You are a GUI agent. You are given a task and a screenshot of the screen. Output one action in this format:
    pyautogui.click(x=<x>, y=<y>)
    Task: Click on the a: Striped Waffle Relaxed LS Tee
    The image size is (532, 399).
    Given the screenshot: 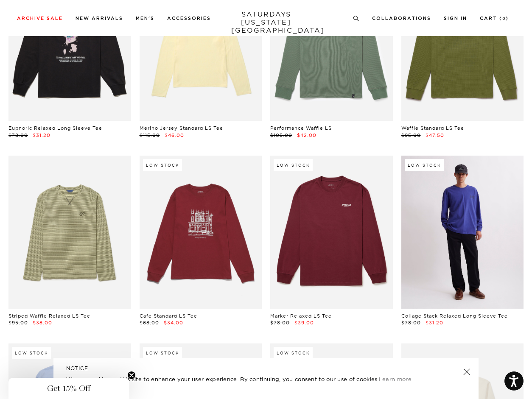 What is the action you would take?
    pyautogui.click(x=49, y=316)
    